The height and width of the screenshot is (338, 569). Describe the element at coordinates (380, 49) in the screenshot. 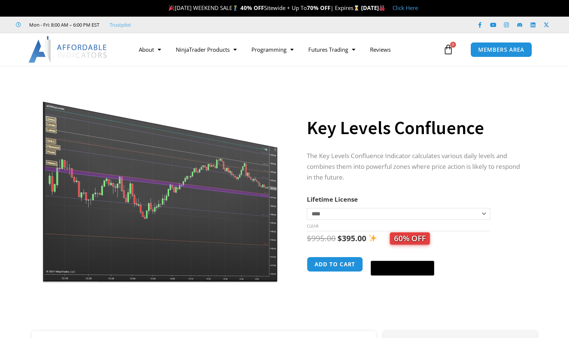

I see `a: Reviews` at that location.